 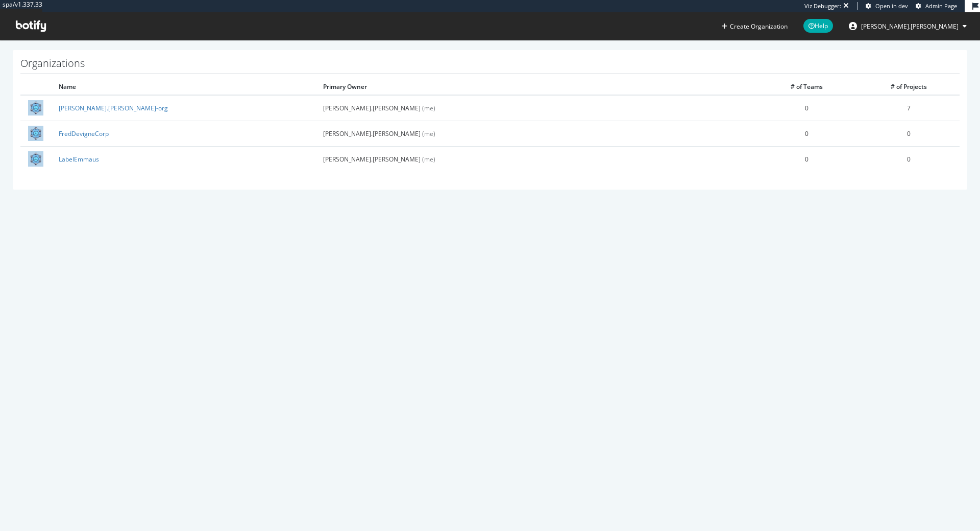 What do you see at coordinates (909, 107) in the screenshot?
I see `td: 7` at bounding box center [909, 107].